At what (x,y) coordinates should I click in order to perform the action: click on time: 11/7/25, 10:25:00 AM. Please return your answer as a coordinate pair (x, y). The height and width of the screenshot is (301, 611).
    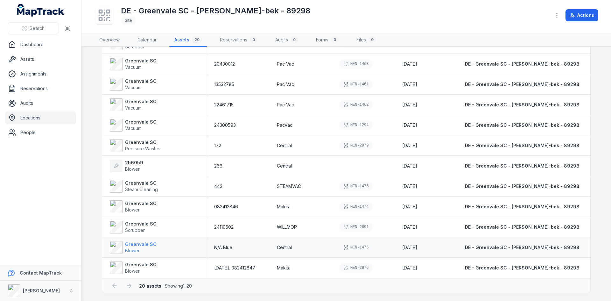
    Looking at the image, I should click on (409, 267).